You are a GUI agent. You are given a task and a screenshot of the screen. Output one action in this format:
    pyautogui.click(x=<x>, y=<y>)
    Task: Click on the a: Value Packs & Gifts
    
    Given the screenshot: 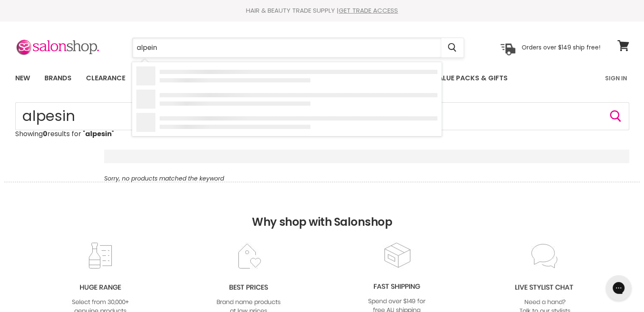 What is the action you would take?
    pyautogui.click(x=470, y=79)
    